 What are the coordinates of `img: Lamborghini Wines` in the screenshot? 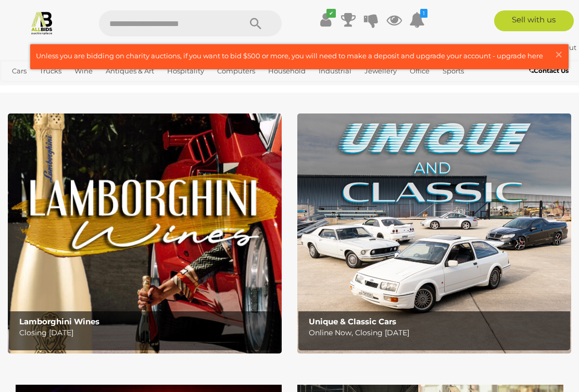 It's located at (145, 233).